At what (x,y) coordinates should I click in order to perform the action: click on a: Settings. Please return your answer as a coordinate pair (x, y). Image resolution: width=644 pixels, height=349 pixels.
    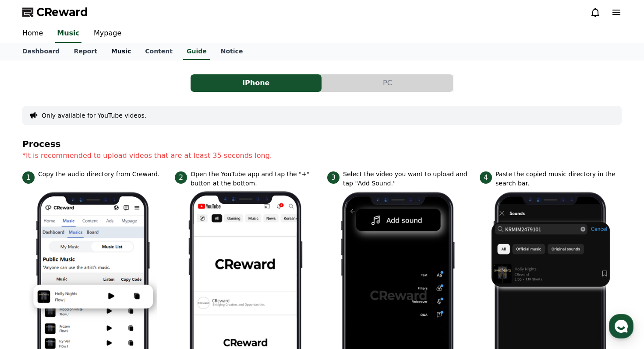
    Looking at the image, I should click on (141, 287).